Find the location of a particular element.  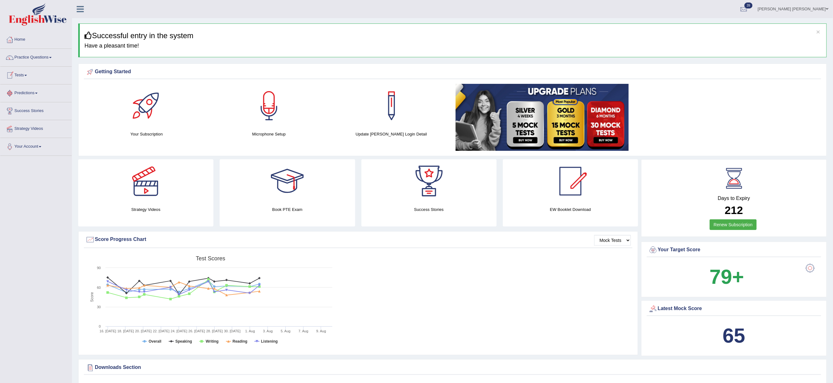

tspan: Score is located at coordinates (92, 297).